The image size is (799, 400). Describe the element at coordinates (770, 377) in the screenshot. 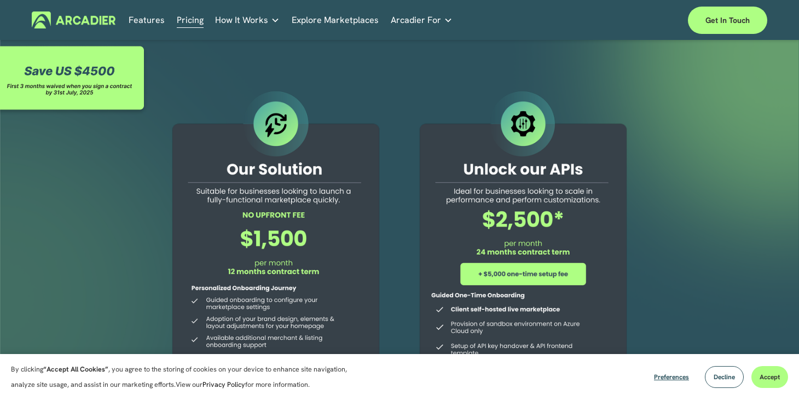

I see `button: Accept` at that location.